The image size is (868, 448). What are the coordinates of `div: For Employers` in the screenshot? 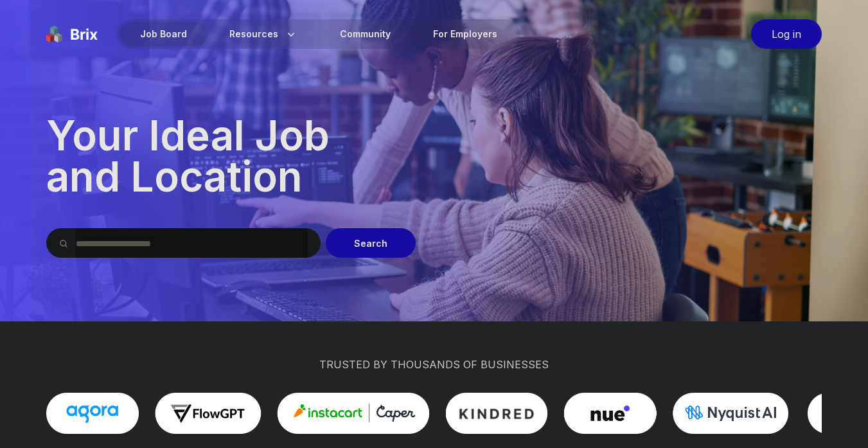 It's located at (465, 34).